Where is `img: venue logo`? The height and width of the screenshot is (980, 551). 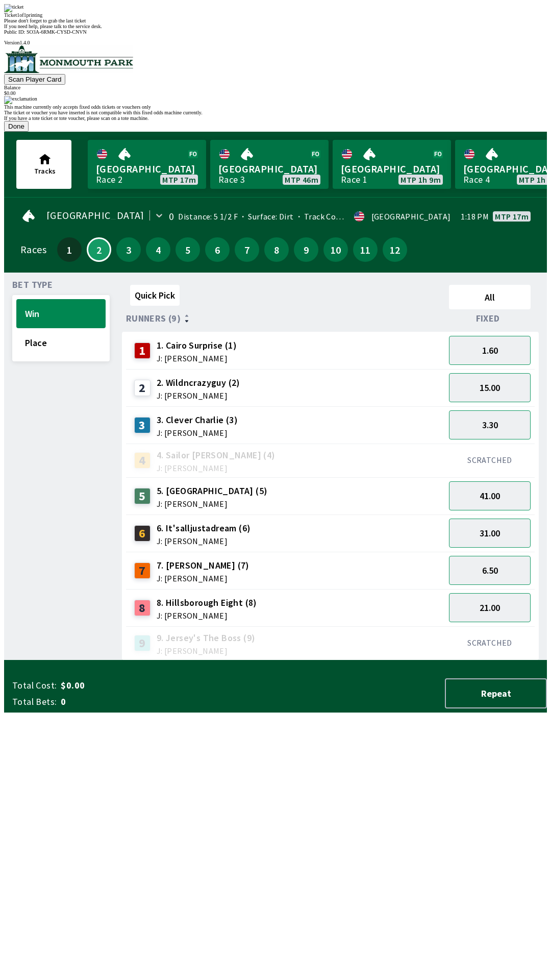
img: venue logo is located at coordinates (68, 59).